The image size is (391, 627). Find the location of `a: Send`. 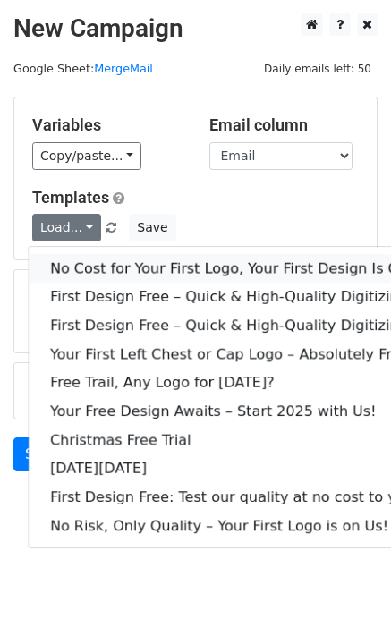

a: Send is located at coordinates (43, 454).